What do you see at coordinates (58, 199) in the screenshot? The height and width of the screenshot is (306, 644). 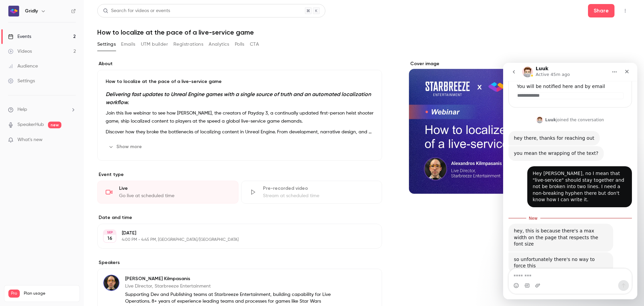 I see `div: so unfortunately there's no way to force this` at bounding box center [58, 199].